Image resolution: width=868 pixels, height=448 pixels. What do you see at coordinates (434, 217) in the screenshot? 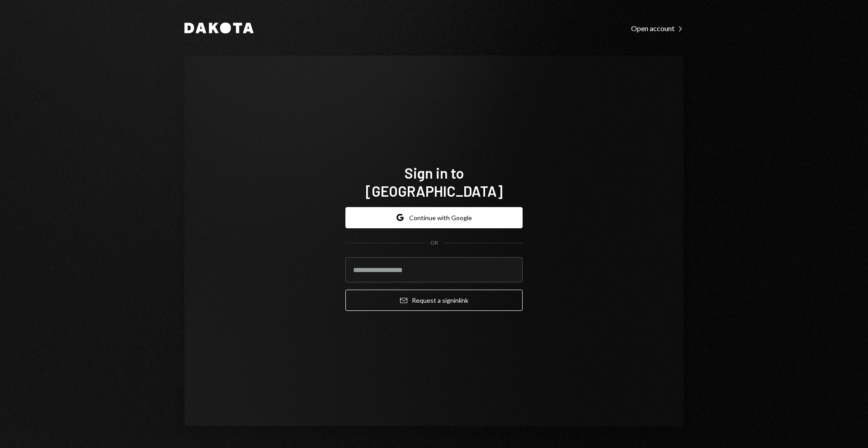
I see `button: Continue with Google` at bounding box center [434, 217].